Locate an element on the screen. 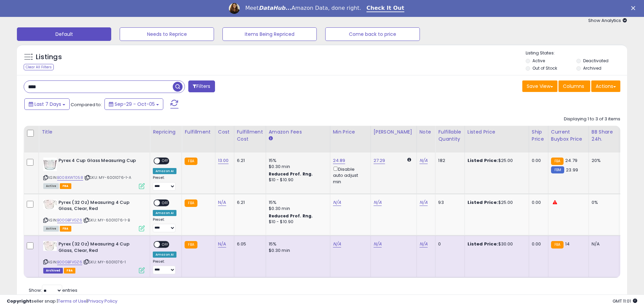  b: Pyrex 4 Cup Glass Measuring Cup is located at coordinates (99, 162).